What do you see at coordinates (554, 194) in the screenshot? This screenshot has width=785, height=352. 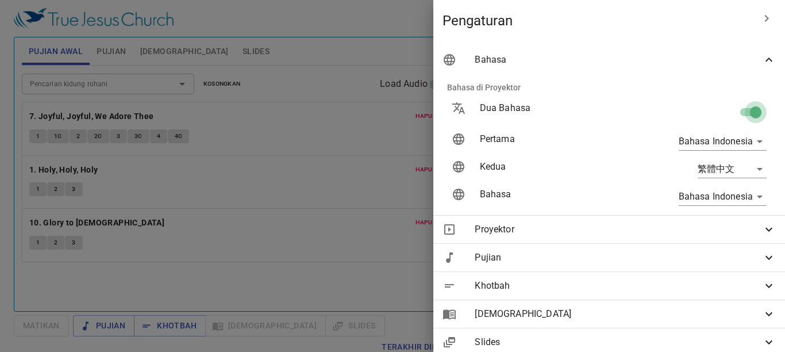 I see `p: Bahasa` at bounding box center [554, 194].